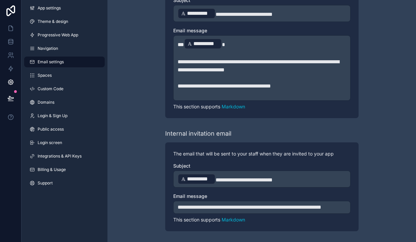  What do you see at coordinates (49, 8) in the screenshot?
I see `span: App settings` at bounding box center [49, 8].